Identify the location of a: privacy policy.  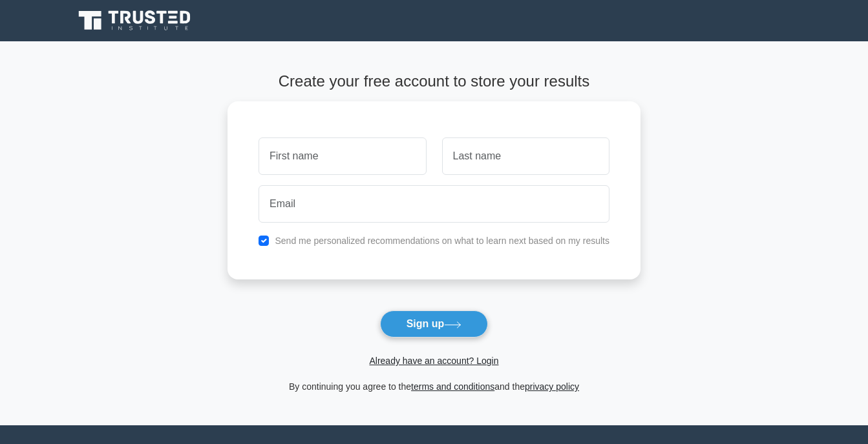
(552, 387).